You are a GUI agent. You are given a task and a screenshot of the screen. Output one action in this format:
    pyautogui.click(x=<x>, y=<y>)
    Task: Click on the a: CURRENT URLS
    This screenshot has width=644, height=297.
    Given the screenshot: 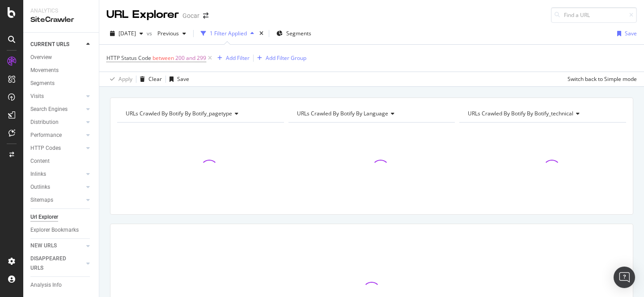 What is the action you would take?
    pyautogui.click(x=57, y=44)
    